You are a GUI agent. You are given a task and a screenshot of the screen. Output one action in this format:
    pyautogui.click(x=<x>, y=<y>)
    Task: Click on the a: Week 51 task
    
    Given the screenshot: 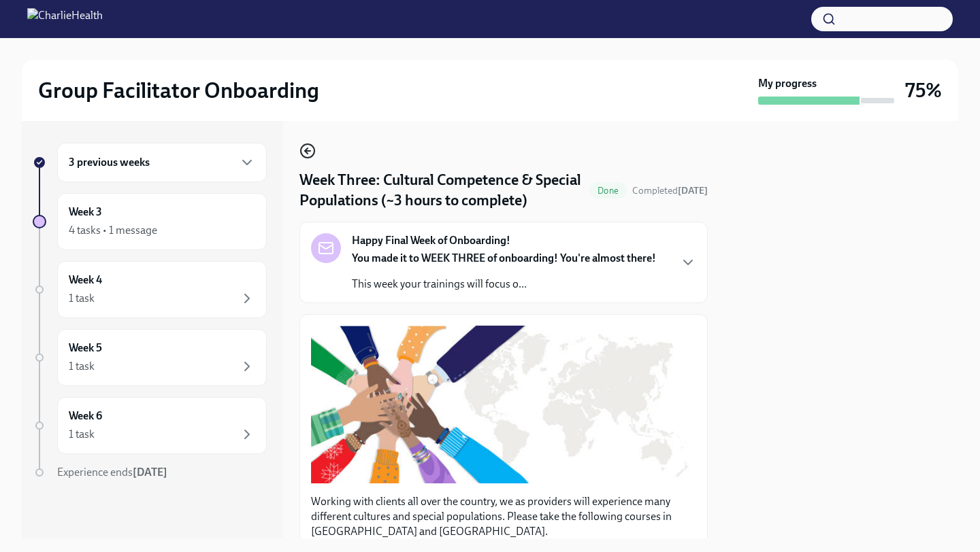 What is the action you would take?
    pyautogui.click(x=149, y=358)
    